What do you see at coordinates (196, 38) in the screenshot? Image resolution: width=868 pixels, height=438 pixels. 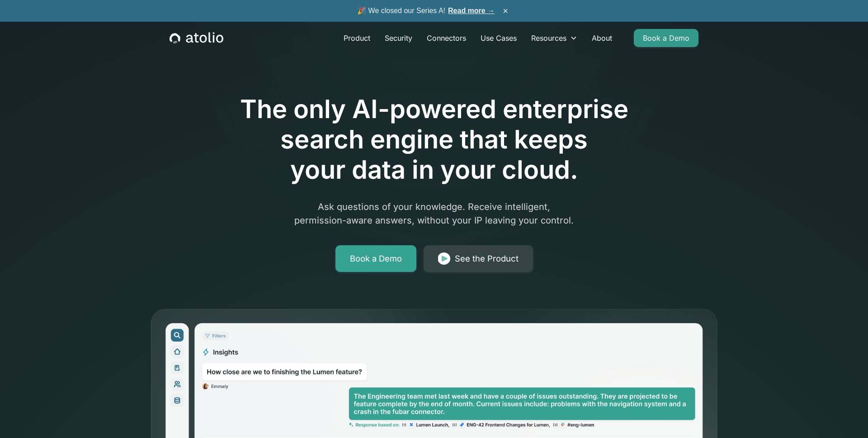 I see `a: home` at bounding box center [196, 38].